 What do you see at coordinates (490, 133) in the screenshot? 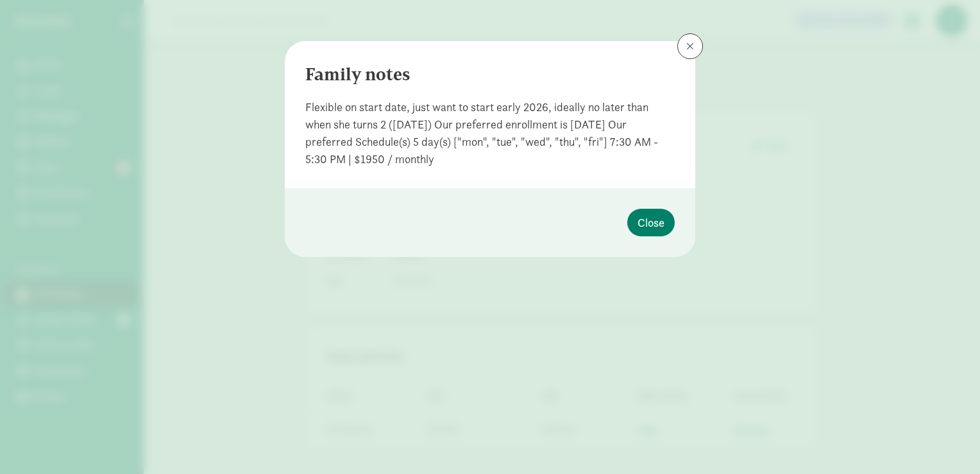
I see `div: Flexible on start date, just want to start early 2026, ideally no later than when she turns 2 ([D...` at bounding box center [490, 133].